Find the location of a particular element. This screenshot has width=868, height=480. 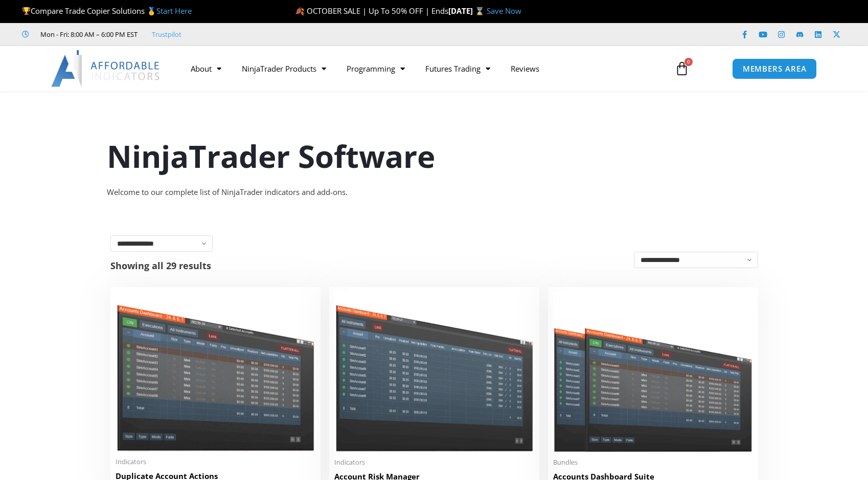

span: Bundles is located at coordinates (653, 462).